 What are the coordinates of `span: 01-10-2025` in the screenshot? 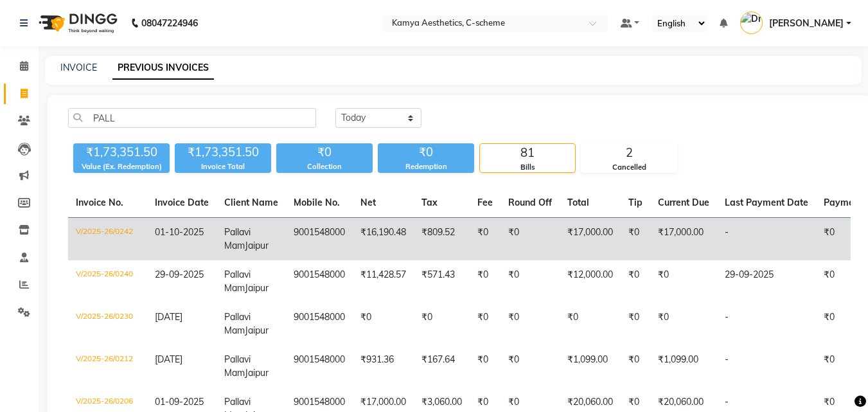 It's located at (179, 232).